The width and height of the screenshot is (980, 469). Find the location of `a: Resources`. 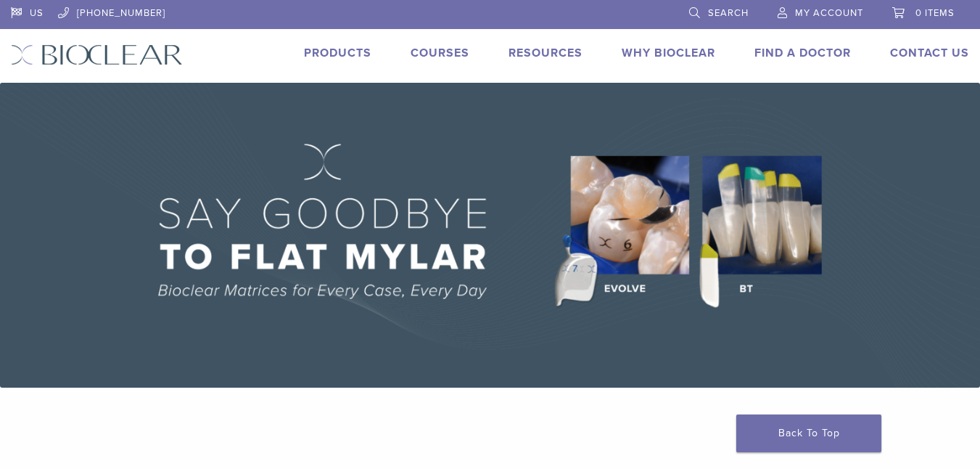

a: Resources is located at coordinates (546, 53).